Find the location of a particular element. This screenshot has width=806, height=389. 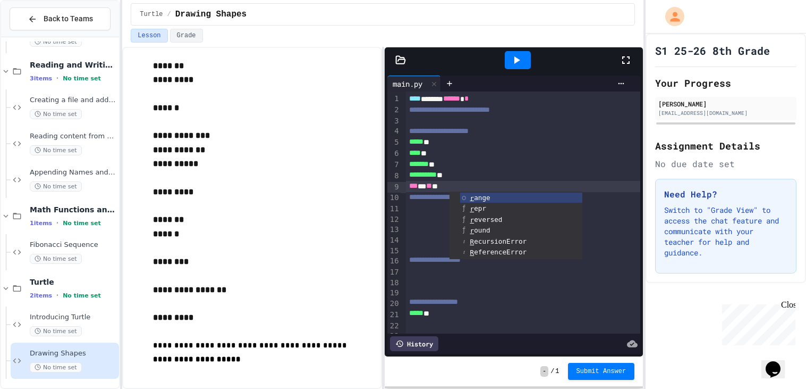

h2: Your Progress is located at coordinates (726, 83).